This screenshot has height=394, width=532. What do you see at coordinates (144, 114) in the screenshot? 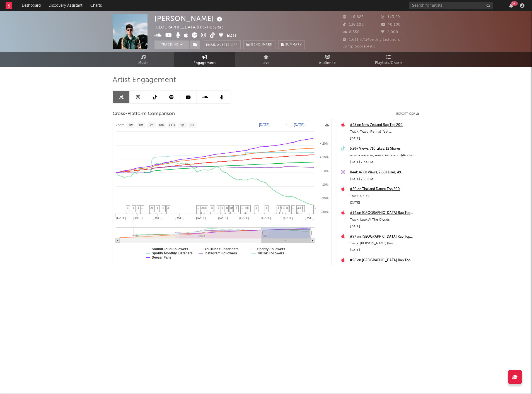
I see `span: Cross-Platform Comparison` at bounding box center [144, 114].